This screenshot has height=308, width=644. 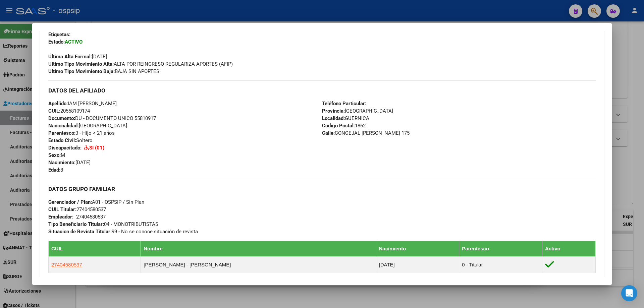 I want to click on span: 99 - No se conoce situación de revista, so click(x=123, y=232).